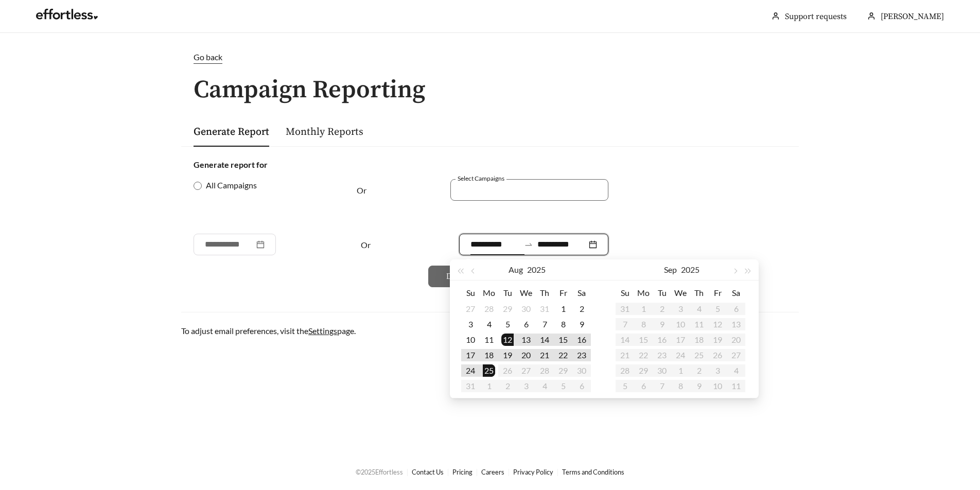  I want to click on td: 2025-08-07, so click(544, 324).